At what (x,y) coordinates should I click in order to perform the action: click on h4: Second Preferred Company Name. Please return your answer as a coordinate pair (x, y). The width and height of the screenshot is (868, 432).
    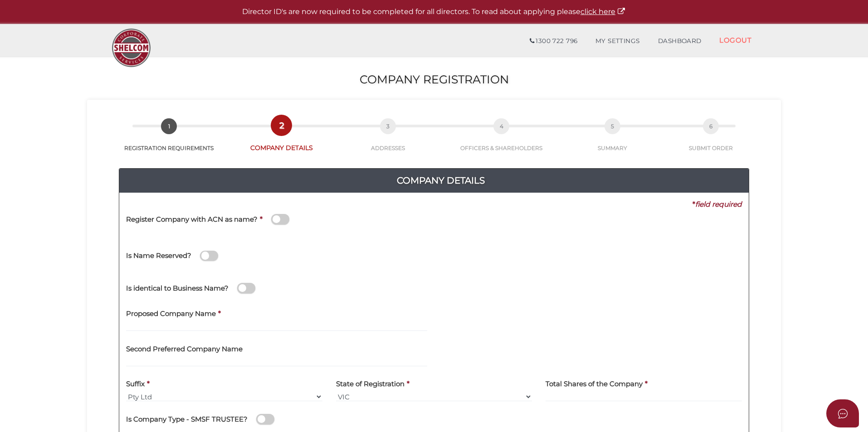
    Looking at the image, I should click on (184, 349).